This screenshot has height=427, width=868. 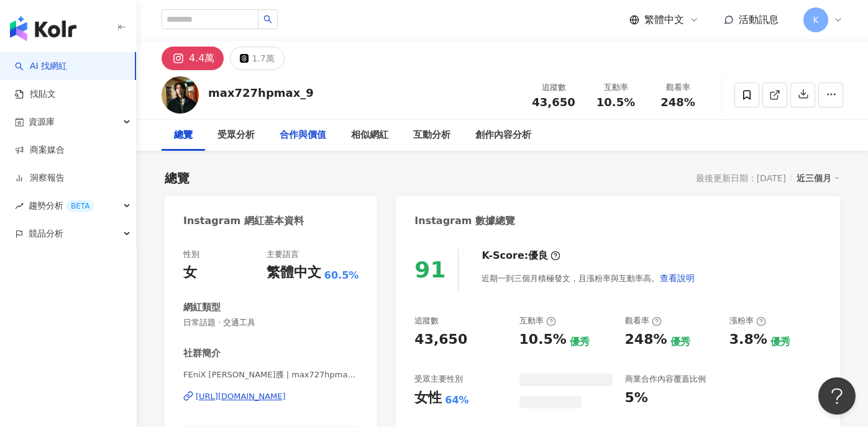 I want to click on div: 受眾主要性別, so click(x=439, y=379).